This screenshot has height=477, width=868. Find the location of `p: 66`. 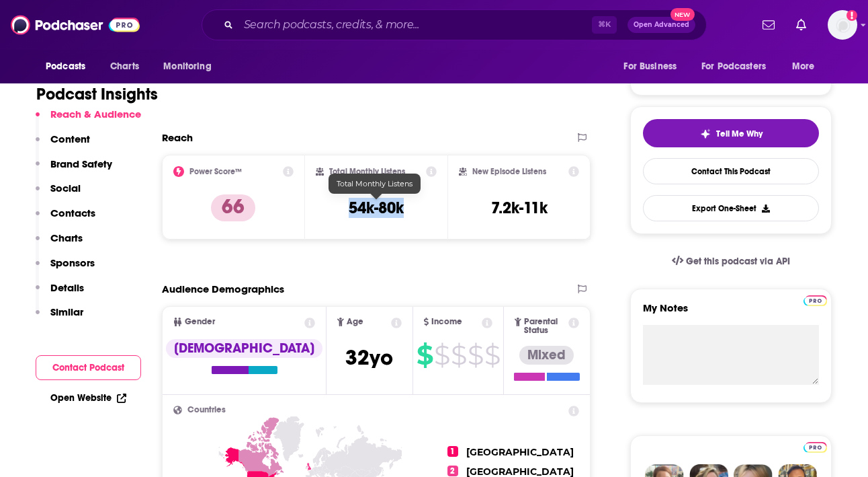

p: 66 is located at coordinates (233, 208).